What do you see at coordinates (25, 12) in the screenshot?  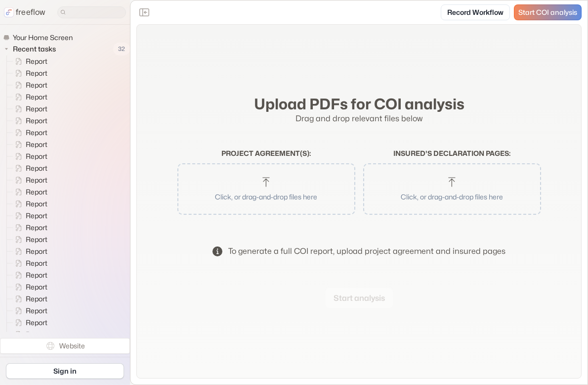 I see `a: freeflow` at bounding box center [25, 12].